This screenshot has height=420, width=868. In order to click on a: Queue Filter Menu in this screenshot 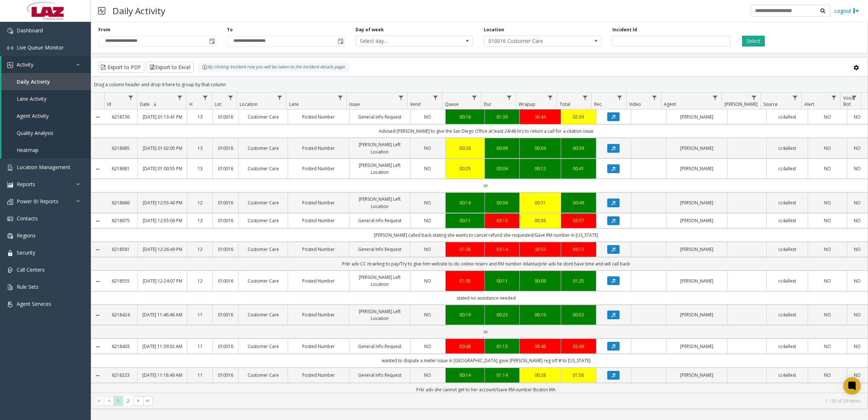, I will do `click(474, 97)`.